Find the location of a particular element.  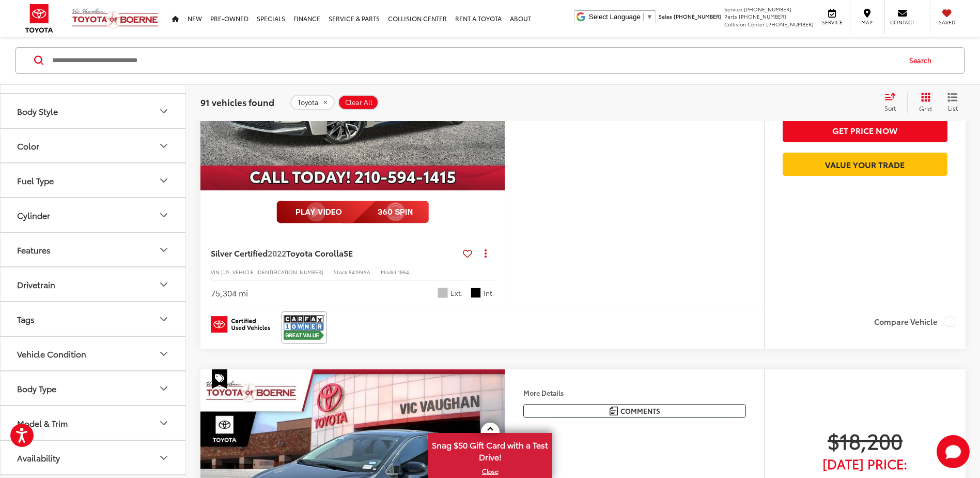

button: Fuel TypeFuel Type is located at coordinates (94, 180).